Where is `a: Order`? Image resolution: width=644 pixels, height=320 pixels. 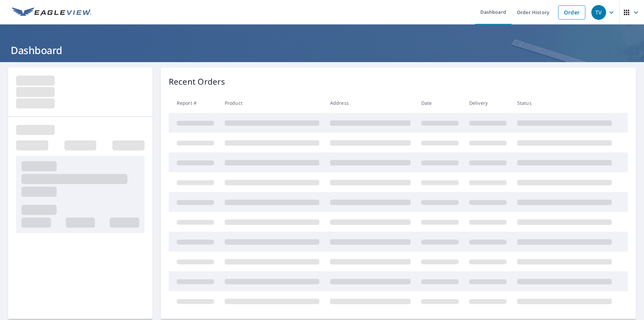 a: Order is located at coordinates (572, 13).